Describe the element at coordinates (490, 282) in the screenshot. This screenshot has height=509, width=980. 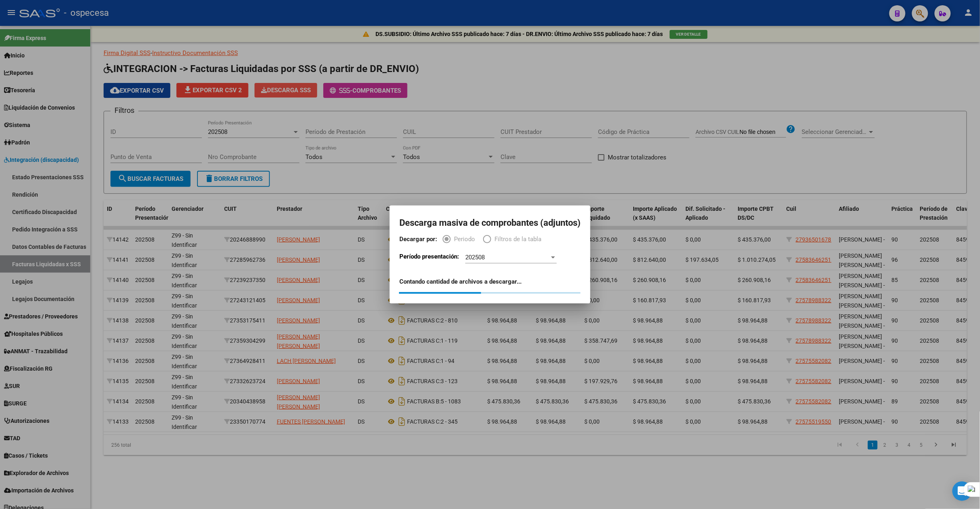
I see `p: Contando cantidad de archivos a descargar...` at that location.